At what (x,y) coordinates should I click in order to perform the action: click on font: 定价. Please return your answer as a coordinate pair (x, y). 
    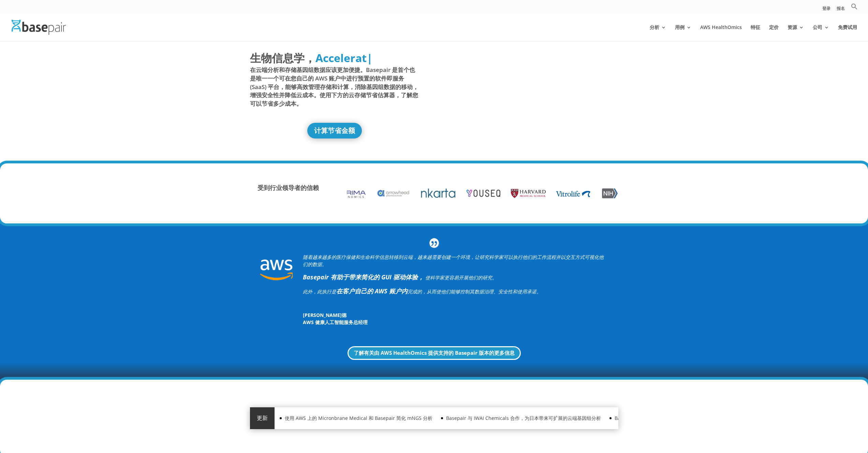
    Looking at the image, I should click on (774, 27).